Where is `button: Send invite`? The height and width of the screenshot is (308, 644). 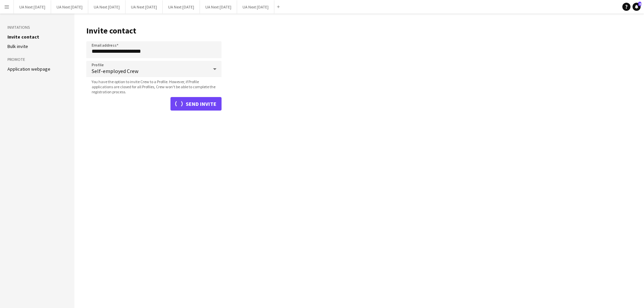
button: Send invite is located at coordinates (196, 104).